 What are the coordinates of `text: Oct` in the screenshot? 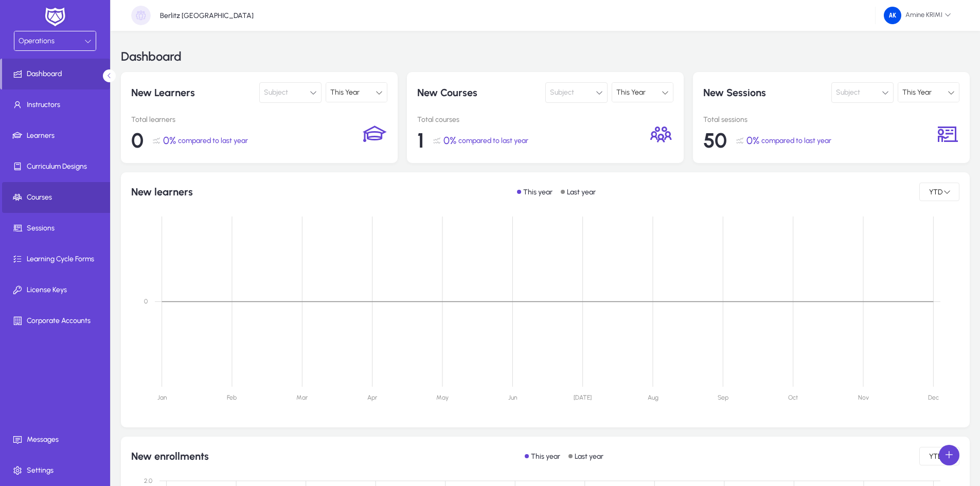 It's located at (792, 398).